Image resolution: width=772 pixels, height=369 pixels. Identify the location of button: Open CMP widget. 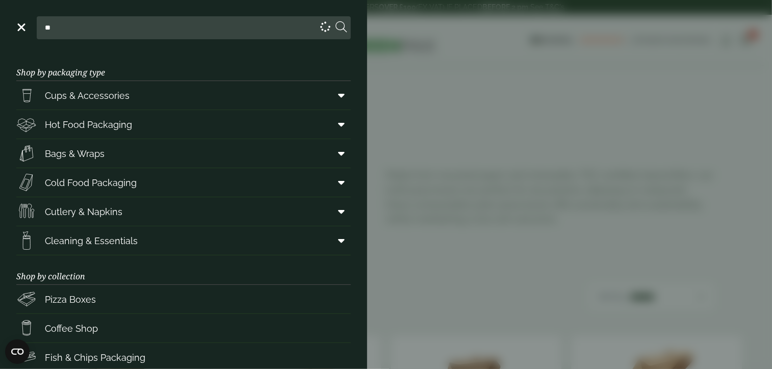
(17, 352).